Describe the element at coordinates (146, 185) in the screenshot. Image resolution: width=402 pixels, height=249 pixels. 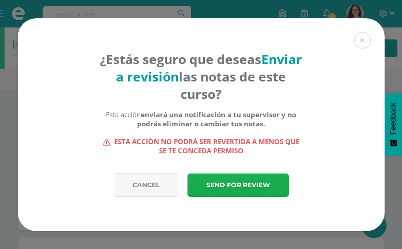
I see `a: Cancel` at that location.